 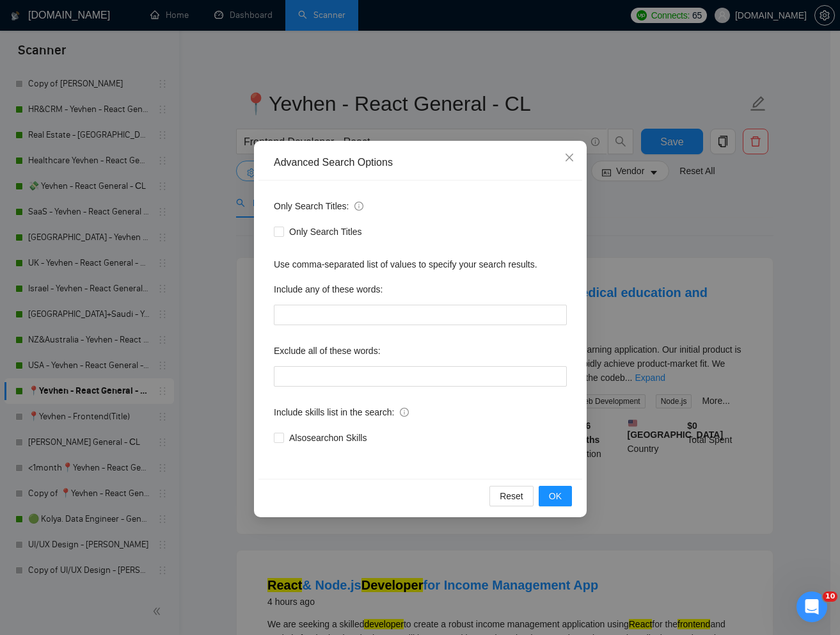 I want to click on div: Advanced Search Options, so click(x=420, y=163).